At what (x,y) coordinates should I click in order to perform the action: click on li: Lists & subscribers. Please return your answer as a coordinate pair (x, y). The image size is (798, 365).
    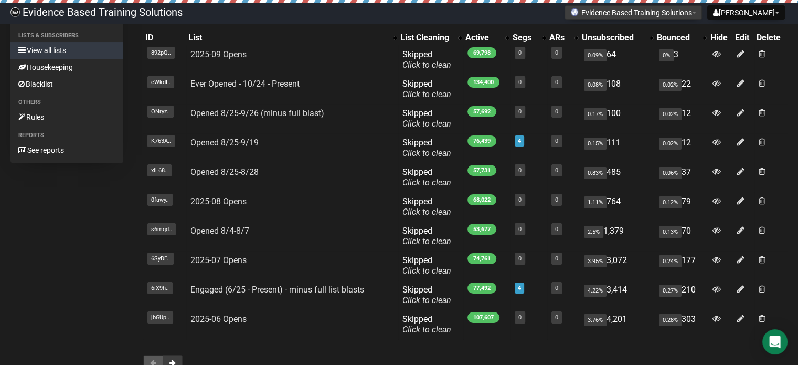
    Looking at the image, I should click on (67, 36).